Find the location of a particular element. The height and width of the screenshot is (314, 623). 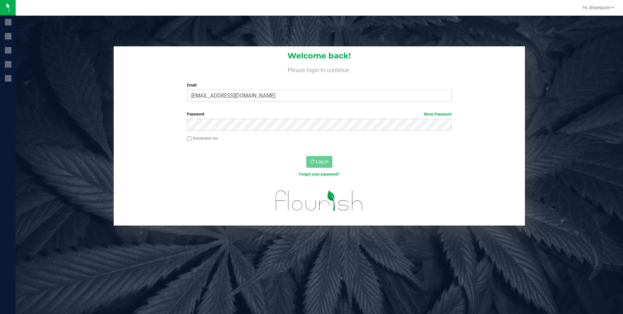

input: Remember me is located at coordinates (189, 139).